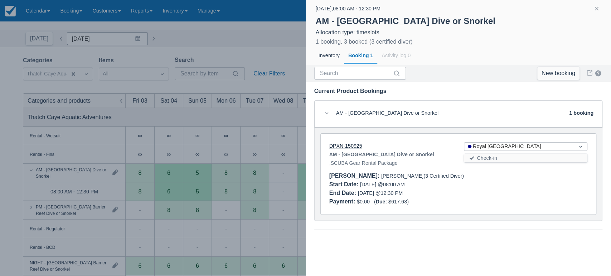 The width and height of the screenshot is (611, 276). Describe the element at coordinates (525, 158) in the screenshot. I see `button: Check-in` at that location.